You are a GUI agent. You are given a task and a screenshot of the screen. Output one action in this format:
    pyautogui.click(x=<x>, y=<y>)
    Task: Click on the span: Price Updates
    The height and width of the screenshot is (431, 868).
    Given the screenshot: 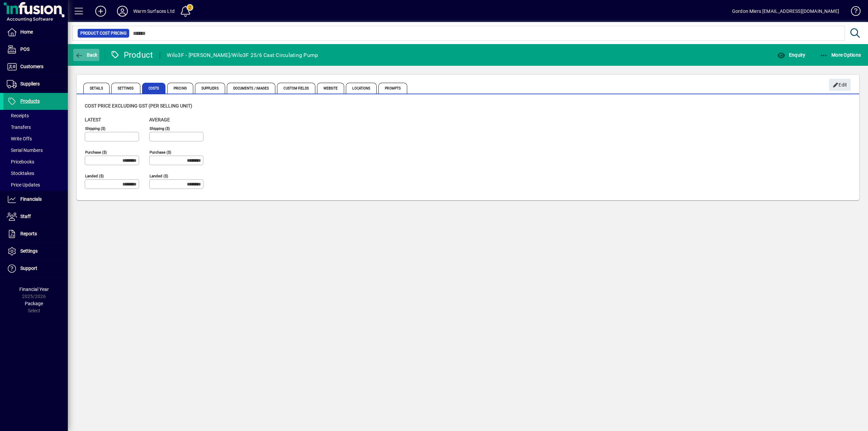 What is the action you would take?
    pyautogui.click(x=24, y=185)
    